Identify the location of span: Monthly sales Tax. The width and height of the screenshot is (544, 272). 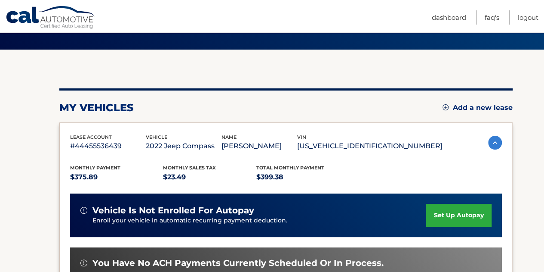
(189, 167).